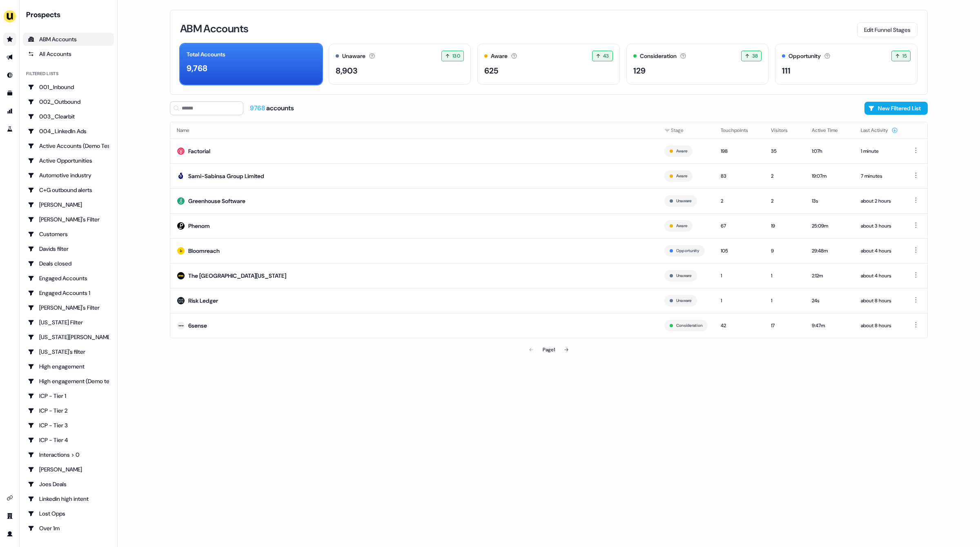  I want to click on div: Joes Deals, so click(68, 485).